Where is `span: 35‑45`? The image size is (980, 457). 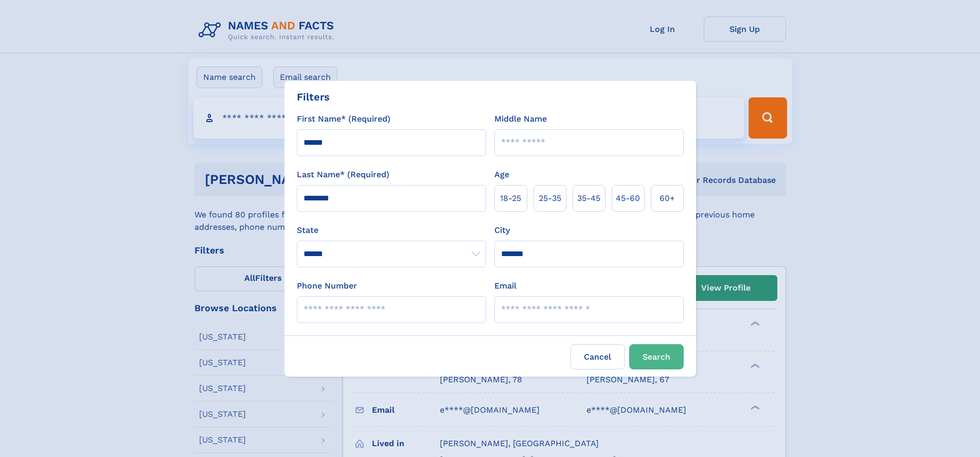 span: 35‑45 is located at coordinates (589, 198).